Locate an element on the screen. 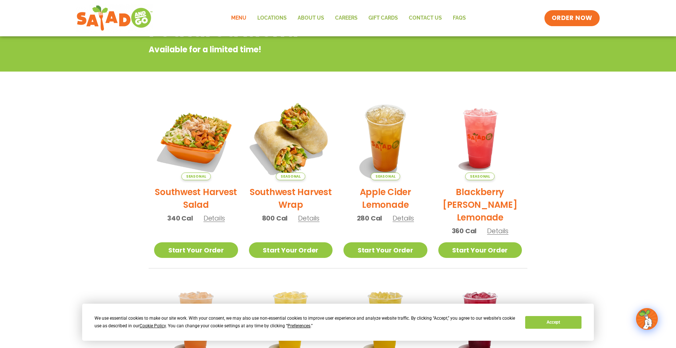 The image size is (676, 348). div: Cookie Consent Prompt is located at coordinates (338, 322).